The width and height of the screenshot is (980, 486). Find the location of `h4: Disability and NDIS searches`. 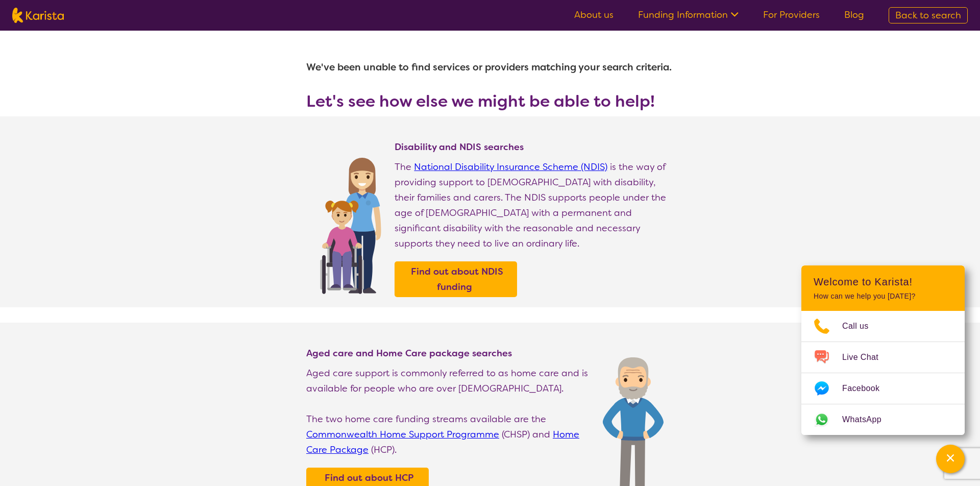

h4: Disability and NDIS searches is located at coordinates (534, 147).